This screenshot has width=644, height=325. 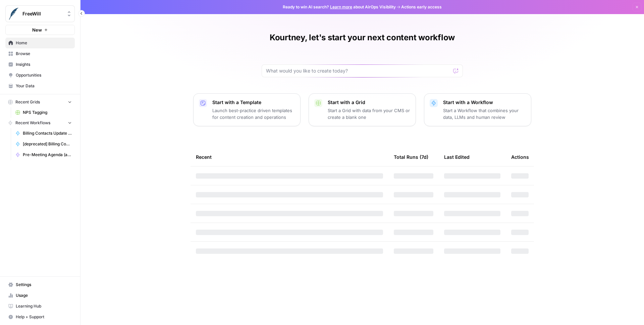 What do you see at coordinates (44, 76) in the screenshot?
I see `span: Opportunities` at bounding box center [44, 76].